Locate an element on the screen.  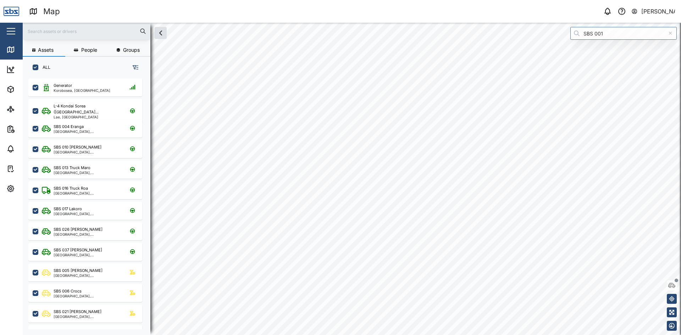
div: Sites is located at coordinates (27, 109).